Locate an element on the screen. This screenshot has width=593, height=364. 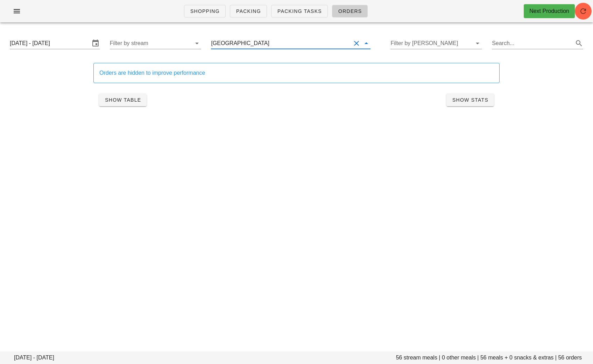
span: Packing Tasks is located at coordinates (299, 11).